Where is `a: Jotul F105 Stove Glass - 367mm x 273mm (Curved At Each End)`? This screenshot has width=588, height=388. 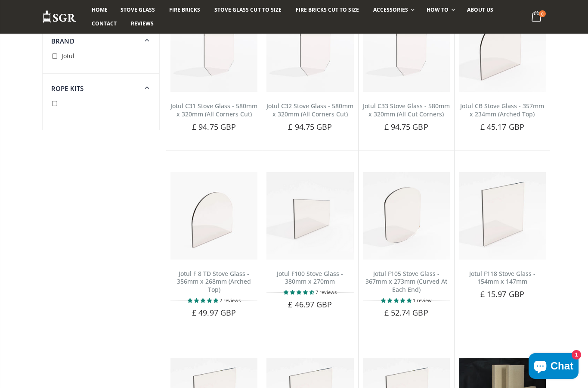
a: Jotul F105 Stove Glass - 367mm x 273mm (Curved At Each End) is located at coordinates (407, 281).